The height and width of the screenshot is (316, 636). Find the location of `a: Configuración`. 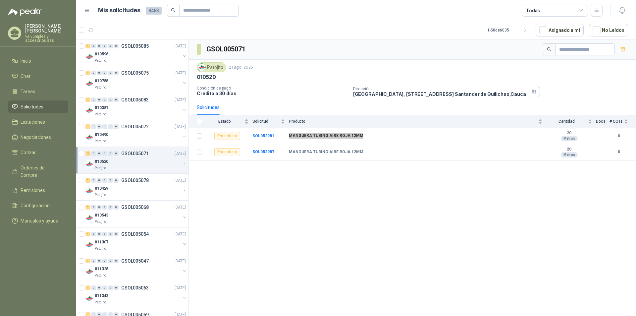

a: Configuración is located at coordinates (38, 205).